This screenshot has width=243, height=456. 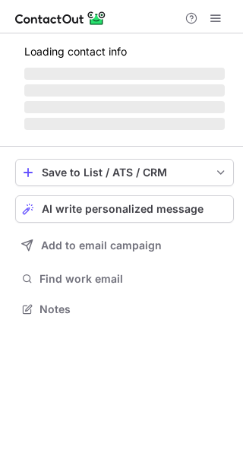 What do you see at coordinates (125, 173) in the screenshot?
I see `button: save-profile-one-click` at bounding box center [125, 173].